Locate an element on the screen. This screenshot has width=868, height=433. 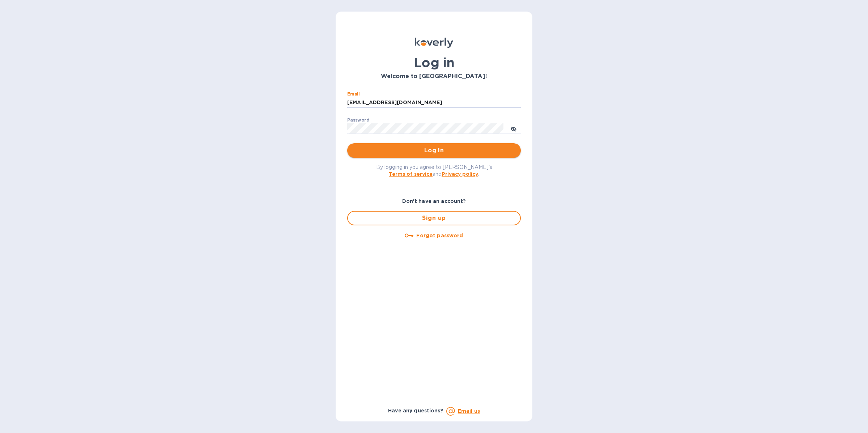
b: Don't have an account? is located at coordinates (434, 201).